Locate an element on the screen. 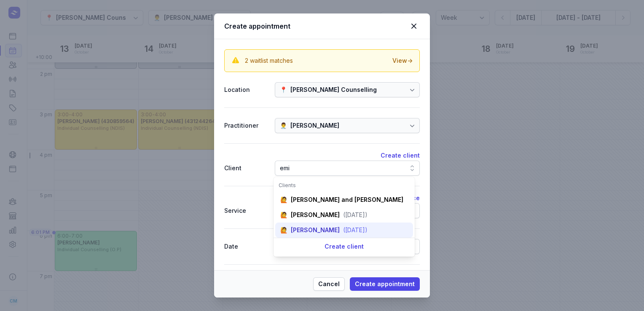 This screenshot has width=644, height=311. button: Cancel is located at coordinates (329, 284).